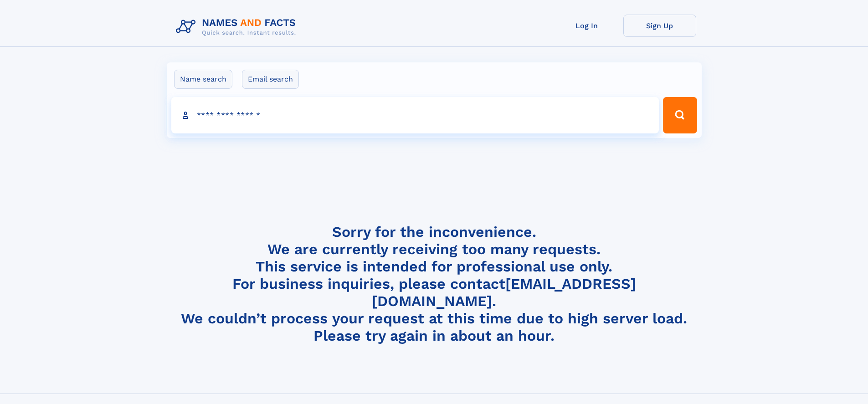 The height and width of the screenshot is (404, 868). What do you see at coordinates (270, 79) in the screenshot?
I see `label: Email search` at bounding box center [270, 79].